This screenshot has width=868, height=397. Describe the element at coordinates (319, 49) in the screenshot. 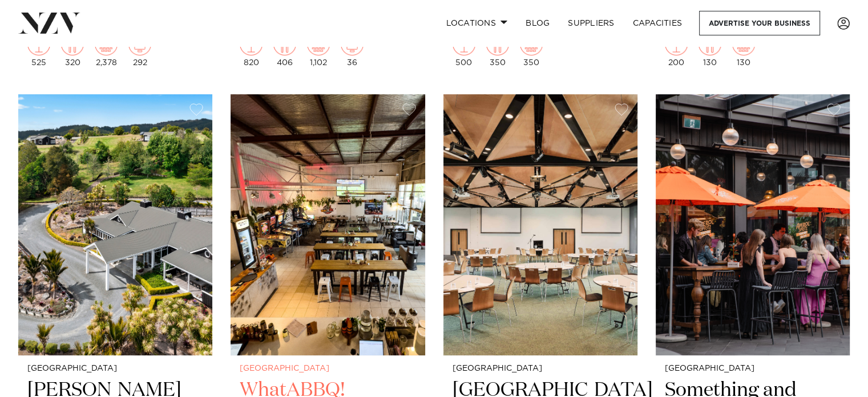

I see `div: 1,102` at that location.